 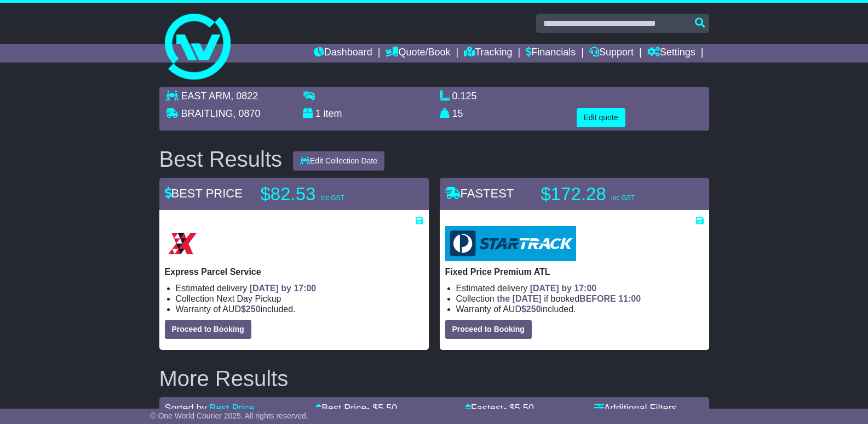 I want to click on span: BEST PRICE, so click(x=204, y=193).